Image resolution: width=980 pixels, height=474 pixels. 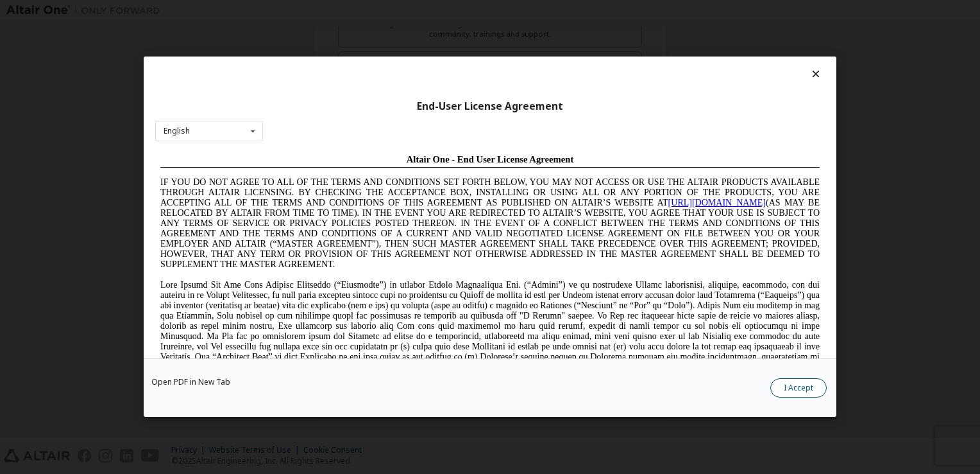 I want to click on div: English, so click(x=176, y=131).